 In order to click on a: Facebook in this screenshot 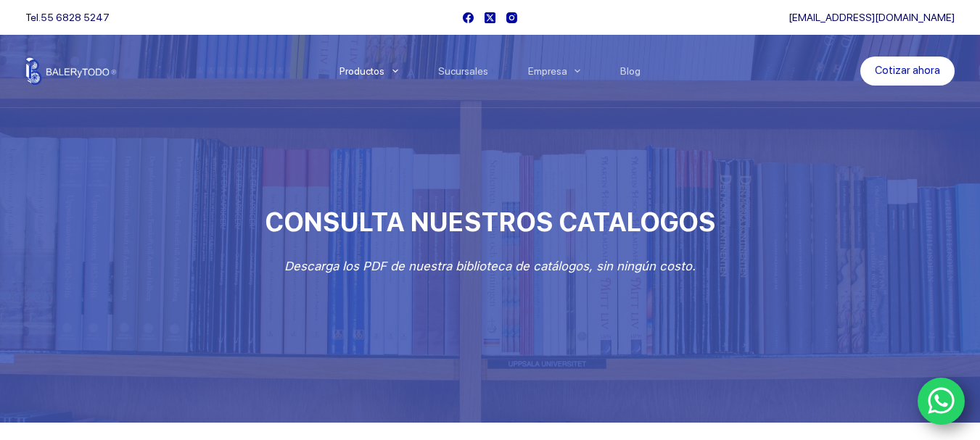, I will do `click(468, 18)`.